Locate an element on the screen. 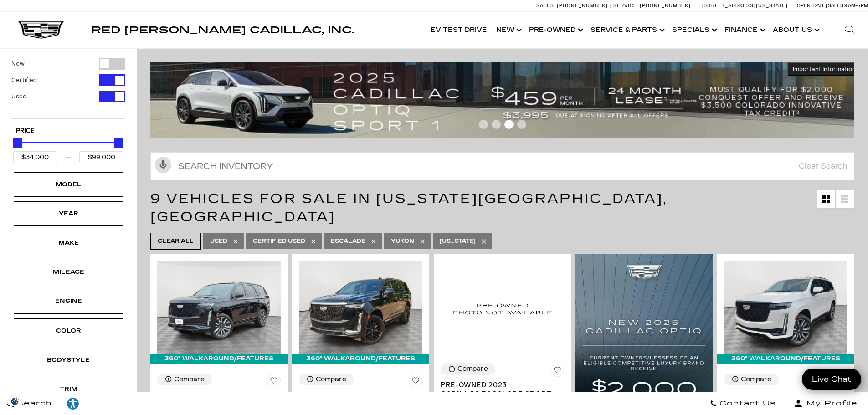  a: 2508-August-FOM-OPTIQ-Lease9 is located at coordinates (506, 100).